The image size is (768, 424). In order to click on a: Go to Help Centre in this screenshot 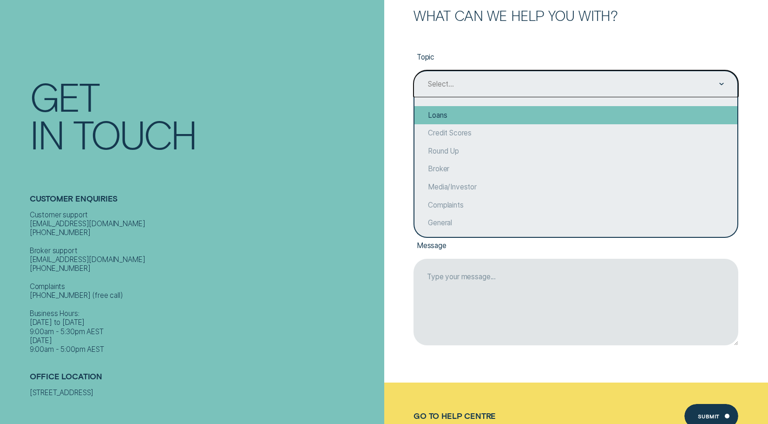, I will do `click(455, 416)`.